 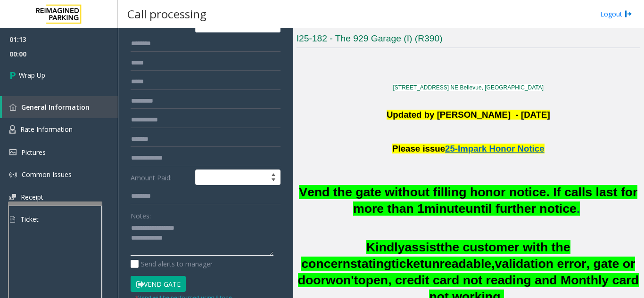 What do you see at coordinates (385, 247) in the screenshot?
I see `span: Kindly` at bounding box center [385, 247].